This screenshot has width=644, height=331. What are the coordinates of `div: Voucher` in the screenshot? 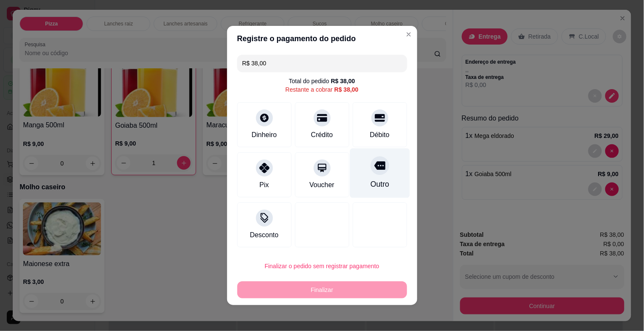 It's located at (322, 185).